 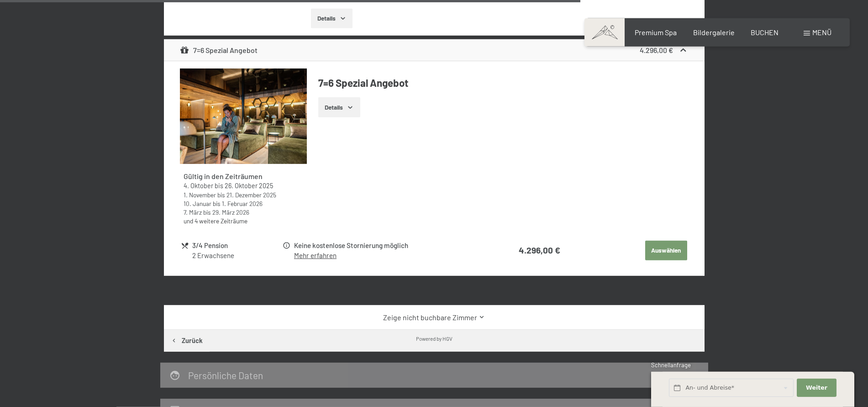 I want to click on time: 26.10.2025, so click(x=249, y=185).